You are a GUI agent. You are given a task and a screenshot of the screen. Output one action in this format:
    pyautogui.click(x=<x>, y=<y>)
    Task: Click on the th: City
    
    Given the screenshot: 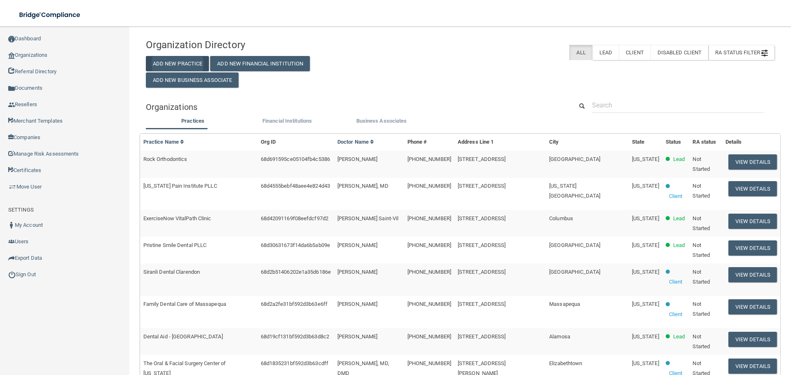 What is the action you would take?
    pyautogui.click(x=587, y=142)
    